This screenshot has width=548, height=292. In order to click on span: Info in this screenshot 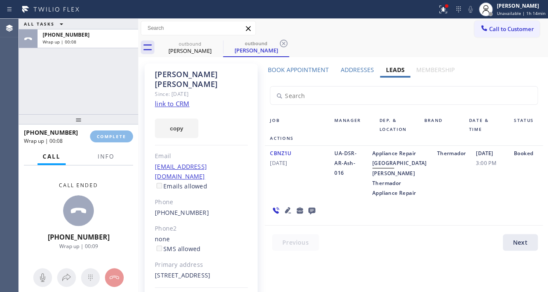, I will do `click(106, 157)`.